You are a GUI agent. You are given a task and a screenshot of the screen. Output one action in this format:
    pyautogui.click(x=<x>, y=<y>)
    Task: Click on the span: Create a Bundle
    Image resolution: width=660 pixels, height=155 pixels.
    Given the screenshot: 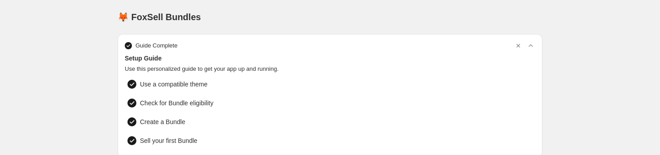 What is the action you would take?
    pyautogui.click(x=162, y=122)
    